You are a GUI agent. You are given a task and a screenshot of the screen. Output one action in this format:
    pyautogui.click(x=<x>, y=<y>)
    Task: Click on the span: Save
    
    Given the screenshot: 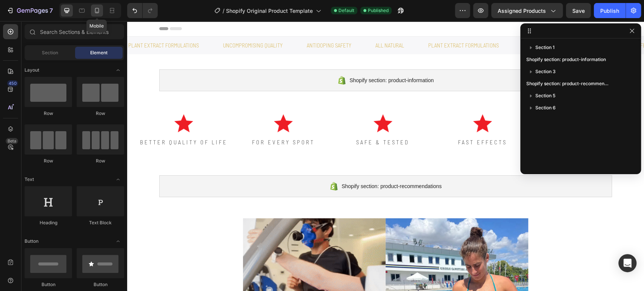 What is the action you would take?
    pyautogui.click(x=578, y=11)
    